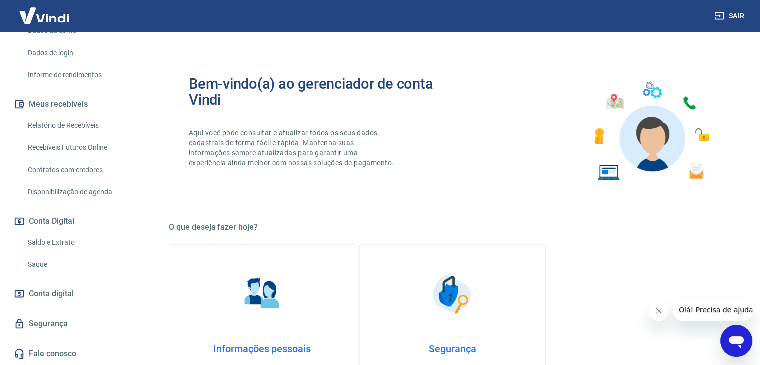 The width and height of the screenshot is (760, 365). I want to click on span: Olá! Precisa de ajuda?, so click(45, 11).